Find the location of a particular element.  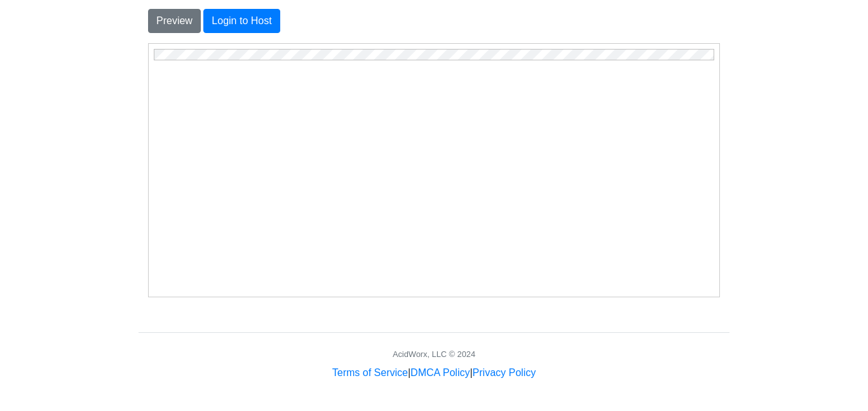

a: DMCA Policy is located at coordinates (440, 372).